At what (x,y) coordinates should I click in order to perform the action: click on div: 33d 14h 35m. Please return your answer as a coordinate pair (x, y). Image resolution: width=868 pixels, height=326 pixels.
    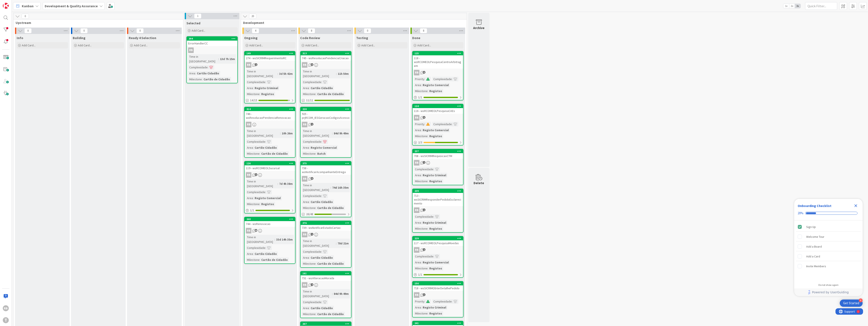
    Looking at the image, I should click on (284, 240).